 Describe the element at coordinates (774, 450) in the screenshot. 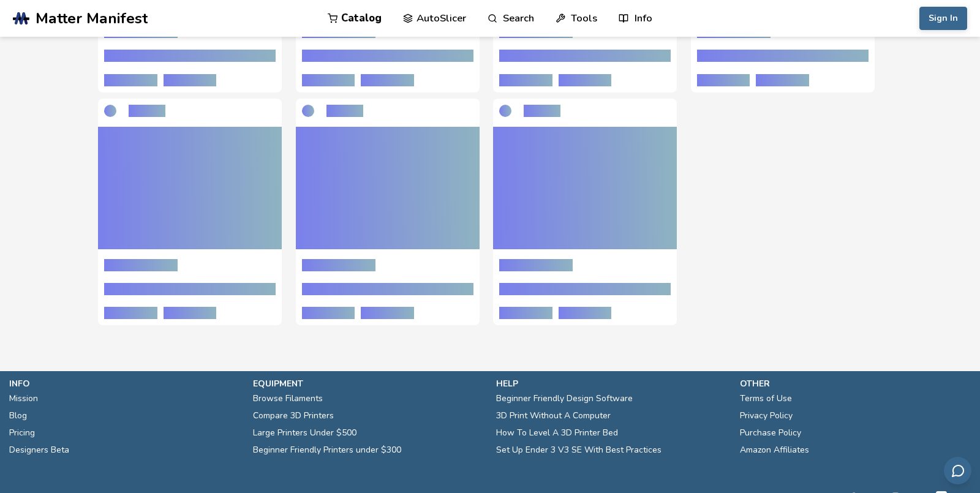

I see `a: Amazon Affiliates` at that location.